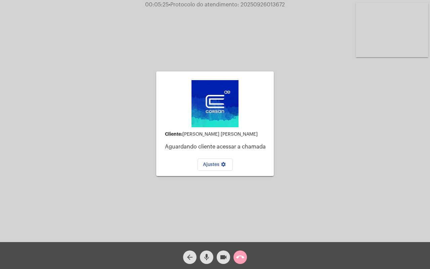 Image resolution: width=430 pixels, height=269 pixels. Describe the element at coordinates (240, 257) in the screenshot. I see `mat-icon: call_end` at that location.